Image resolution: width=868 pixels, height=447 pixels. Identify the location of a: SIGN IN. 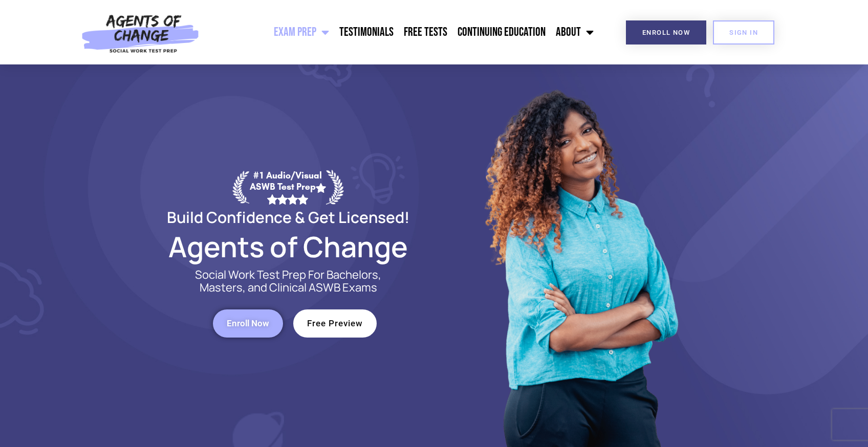
(743, 32).